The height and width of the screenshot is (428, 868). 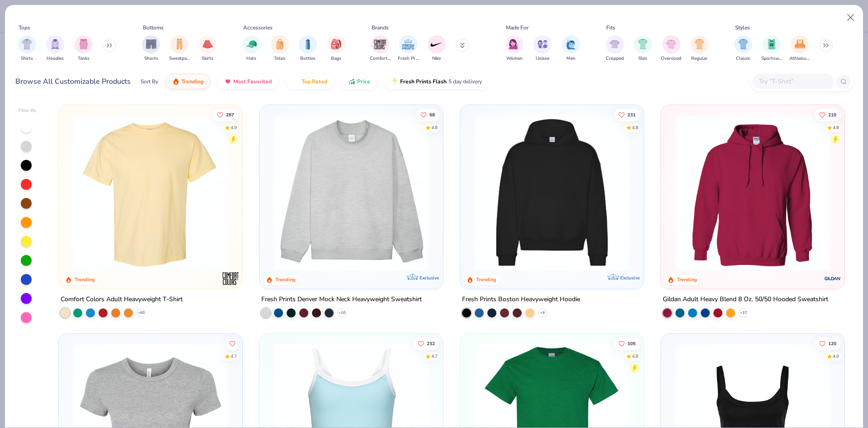 What do you see at coordinates (122, 299) in the screenshot?
I see `div: Comfort Colors Adult Heavyweight T-Shirt` at bounding box center [122, 299].